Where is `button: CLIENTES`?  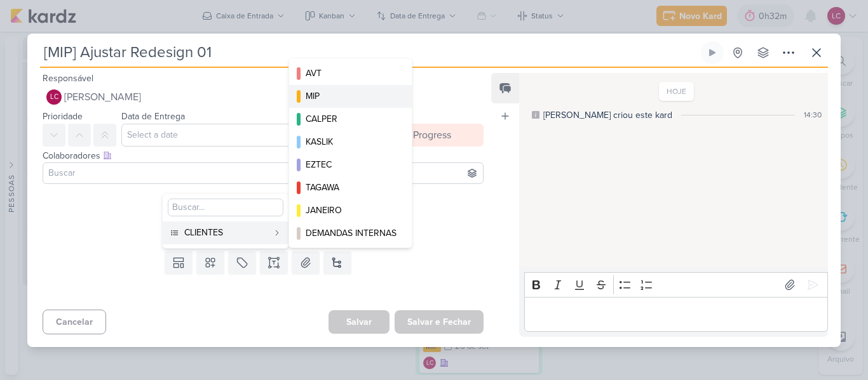 button: CLIENTES is located at coordinates (226, 233).